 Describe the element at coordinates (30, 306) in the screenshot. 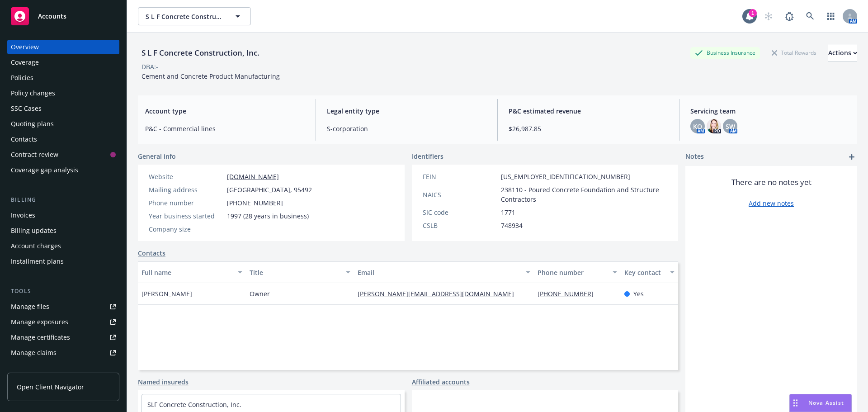

I see `div: Manage files` at that location.